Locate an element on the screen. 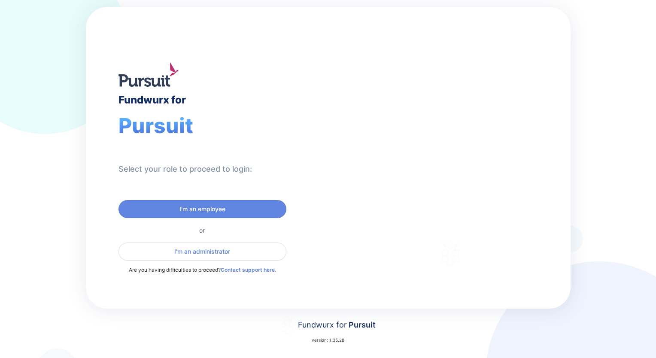 Image resolution: width=656 pixels, height=358 pixels. p: Are you having difficulties to proceed? is located at coordinates (202, 270).